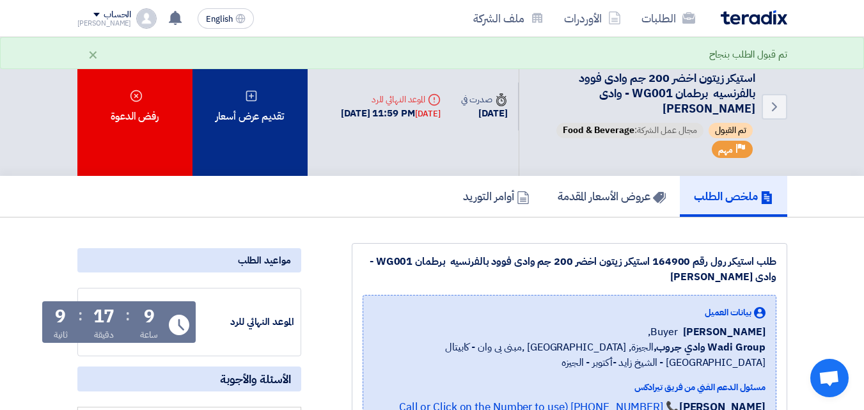 This screenshot has width=864, height=410. What do you see at coordinates (226, 19) in the screenshot?
I see `button: English` at bounding box center [226, 19].